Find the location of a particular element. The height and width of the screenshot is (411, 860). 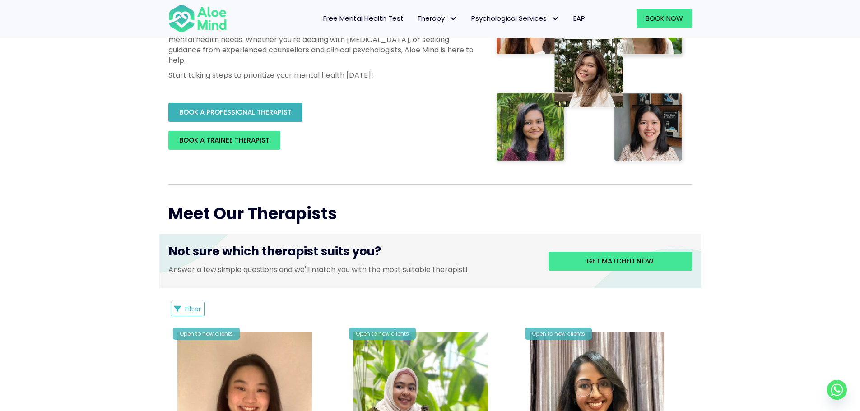

a: Whatsapp is located at coordinates (837, 390).